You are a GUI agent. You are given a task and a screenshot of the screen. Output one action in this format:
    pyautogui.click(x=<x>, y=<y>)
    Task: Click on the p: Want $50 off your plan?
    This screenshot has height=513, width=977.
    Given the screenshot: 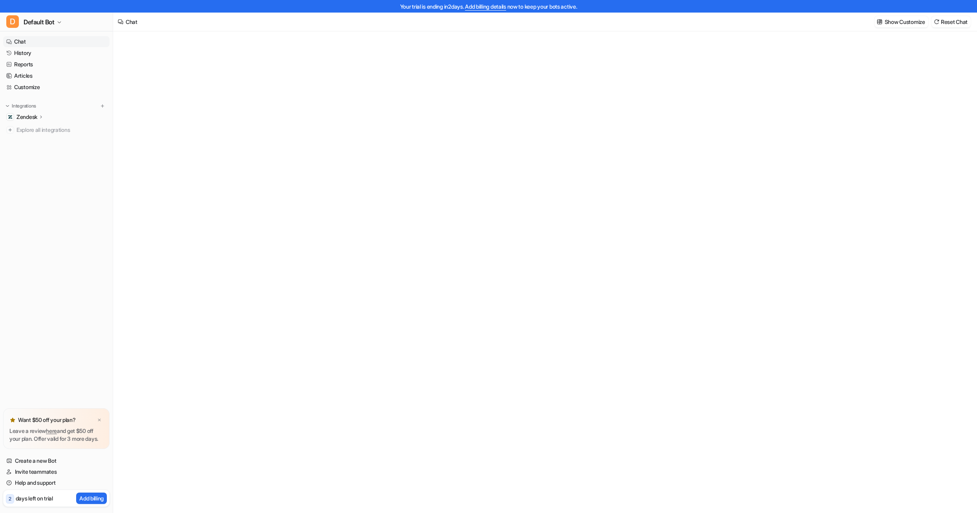 What is the action you would take?
    pyautogui.click(x=47, y=420)
    